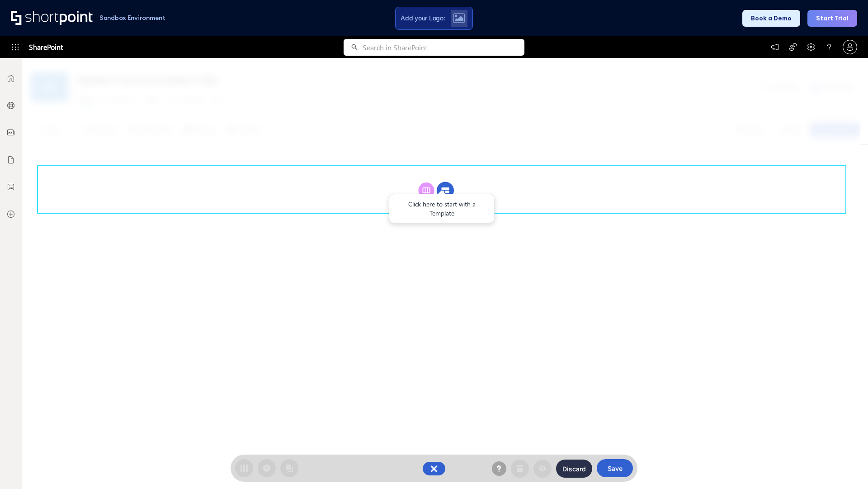 Image resolution: width=868 pixels, height=489 pixels. Describe the element at coordinates (423, 18) in the screenshot. I see `span: Add your Logo:` at that location.